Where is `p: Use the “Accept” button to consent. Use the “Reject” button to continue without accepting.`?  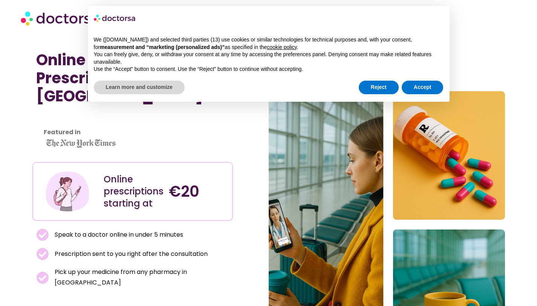 p: Use the “Accept” button to consent. Use the “Reject” button to continue without accepting. is located at coordinates (269, 69).